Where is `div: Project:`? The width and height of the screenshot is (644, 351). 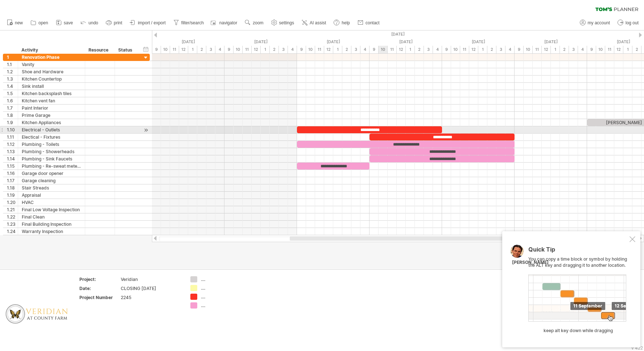
div: Project: is located at coordinates (99, 279).